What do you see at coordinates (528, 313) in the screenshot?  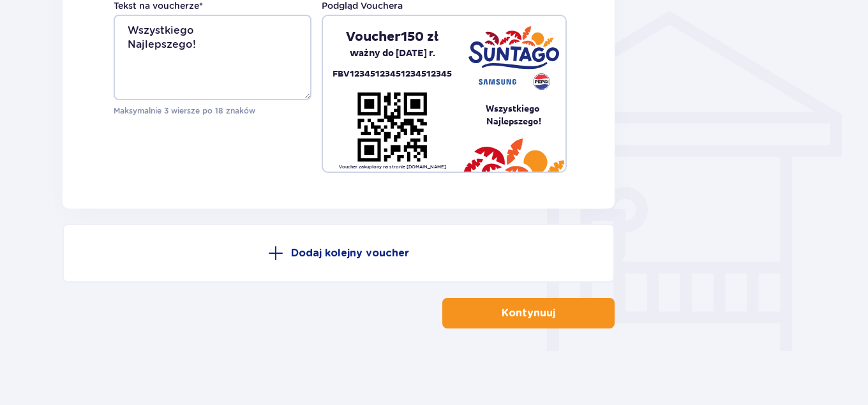 I see `p: Kontynuuj` at bounding box center [528, 313].